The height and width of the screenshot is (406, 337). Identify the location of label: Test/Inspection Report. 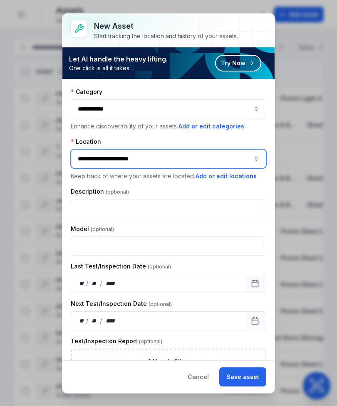
(116, 341).